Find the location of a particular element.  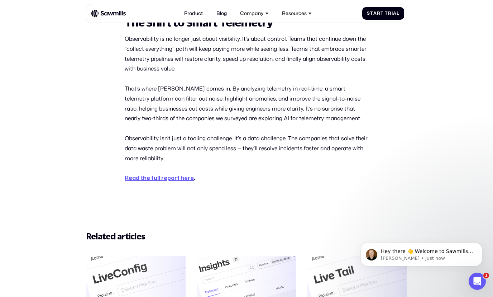

h2: Related articles is located at coordinates (247, 236).